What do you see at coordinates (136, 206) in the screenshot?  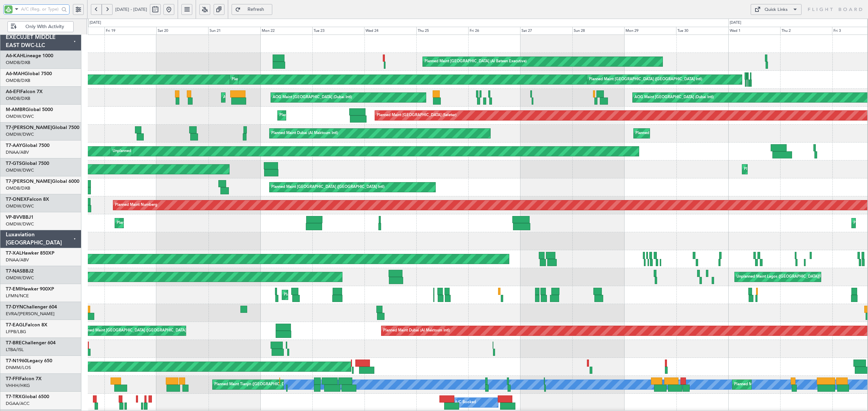 I see `div: Planned Maint Nurnberg` at bounding box center [136, 206].